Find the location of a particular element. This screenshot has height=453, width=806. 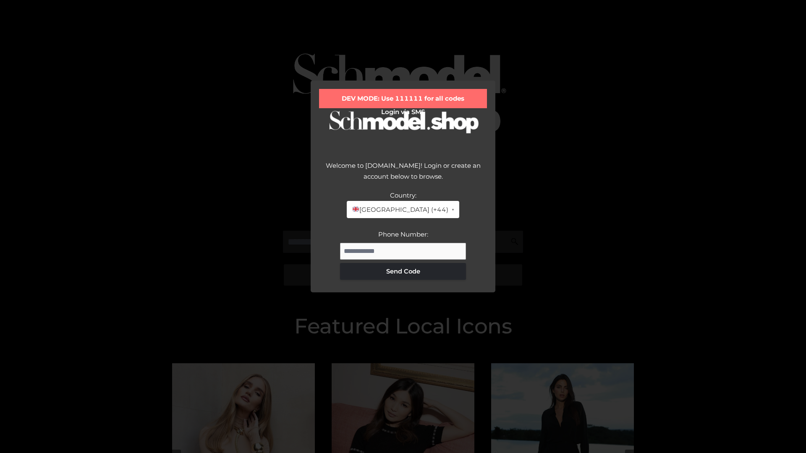

button: Send Code is located at coordinates (403, 272).